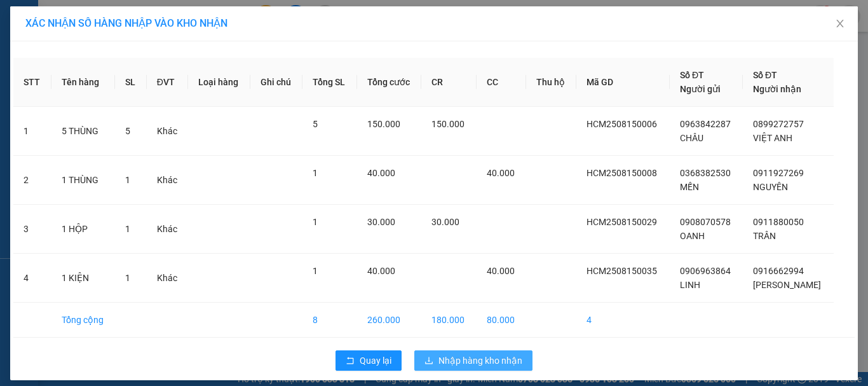 This screenshot has width=868, height=386. I want to click on td: 180.000, so click(449, 320).